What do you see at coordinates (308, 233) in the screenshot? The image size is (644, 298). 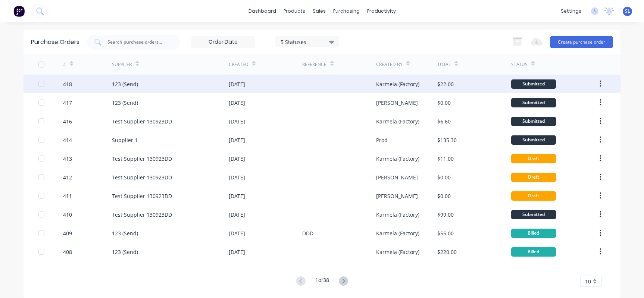 I see `div: DDD` at bounding box center [308, 233].